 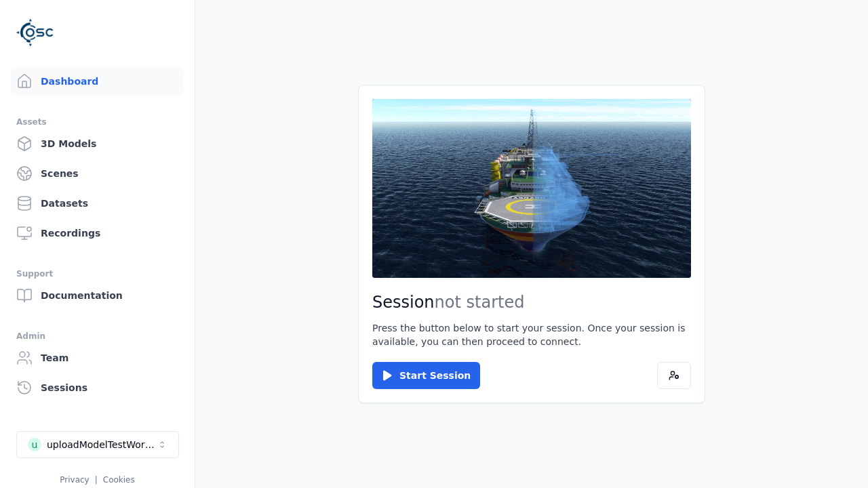 I want to click on a: Cookies, so click(x=119, y=480).